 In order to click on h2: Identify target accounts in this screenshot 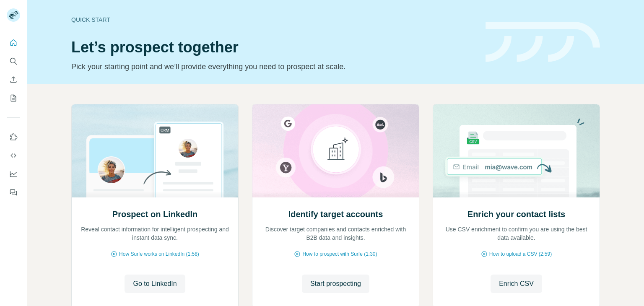, I will do `click(336, 214)`.